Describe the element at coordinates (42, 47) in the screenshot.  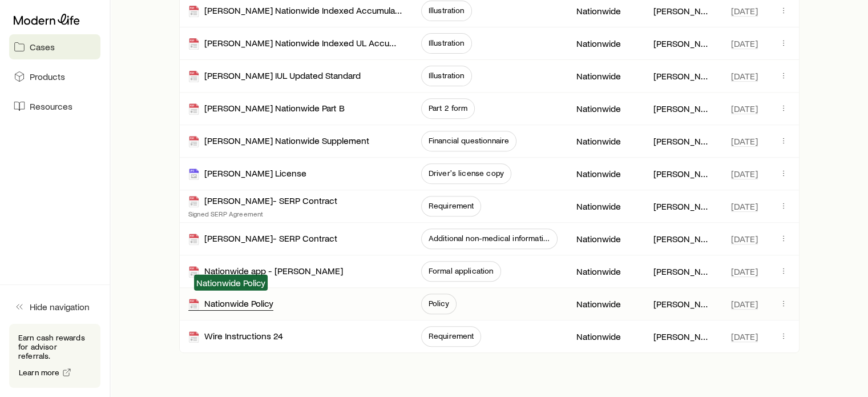
I see `span: Cases` at that location.